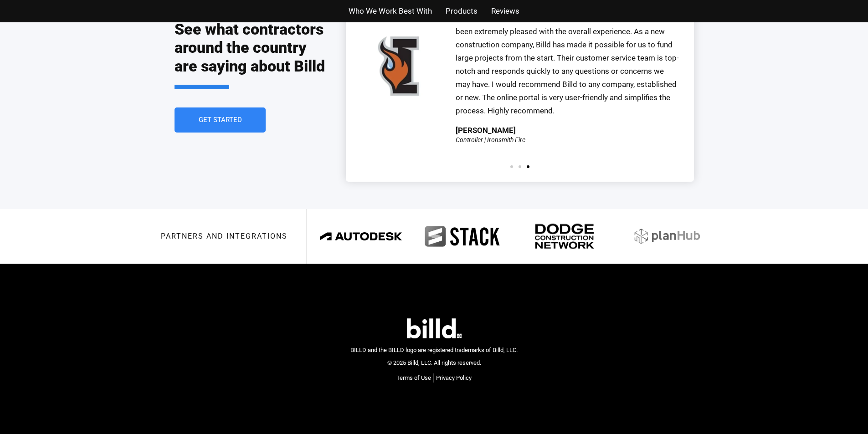 The image size is (868, 434). What do you see at coordinates (490, 140) in the screenshot?
I see `div: Controller | Ironsmith Fire` at bounding box center [490, 140].